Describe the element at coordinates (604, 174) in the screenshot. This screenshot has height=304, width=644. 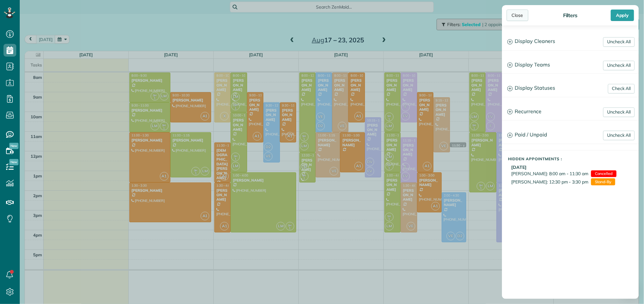
I see `span: Cancelled` at that location.